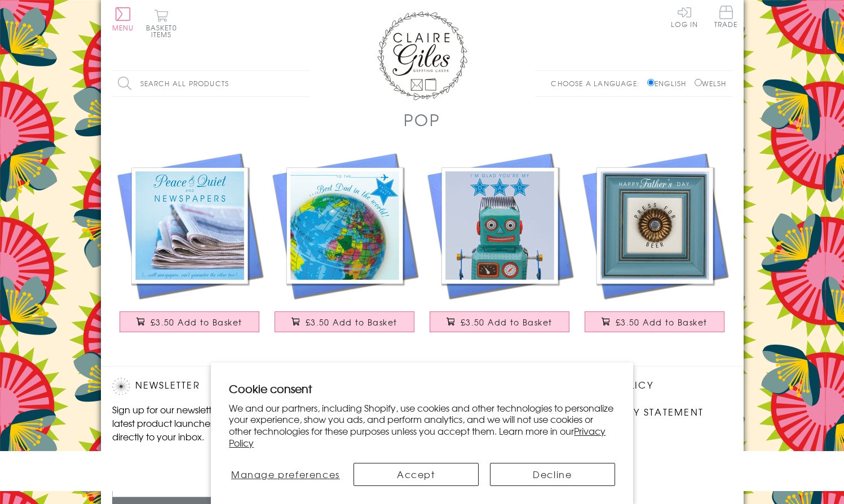  Describe the element at coordinates (422, 119) in the screenshot. I see `h1: POP` at that location.